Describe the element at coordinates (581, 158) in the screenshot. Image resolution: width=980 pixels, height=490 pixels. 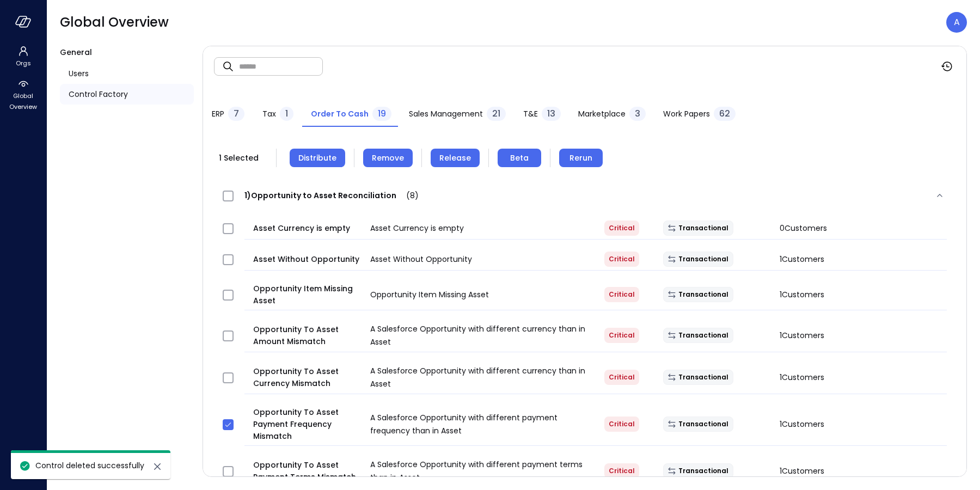
I see `button: Rerun` at that location.